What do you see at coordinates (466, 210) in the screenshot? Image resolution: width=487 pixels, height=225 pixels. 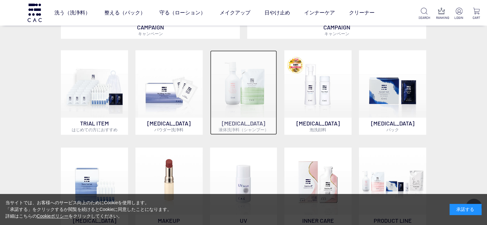 I see `div: 承諾する` at bounding box center [466, 210].